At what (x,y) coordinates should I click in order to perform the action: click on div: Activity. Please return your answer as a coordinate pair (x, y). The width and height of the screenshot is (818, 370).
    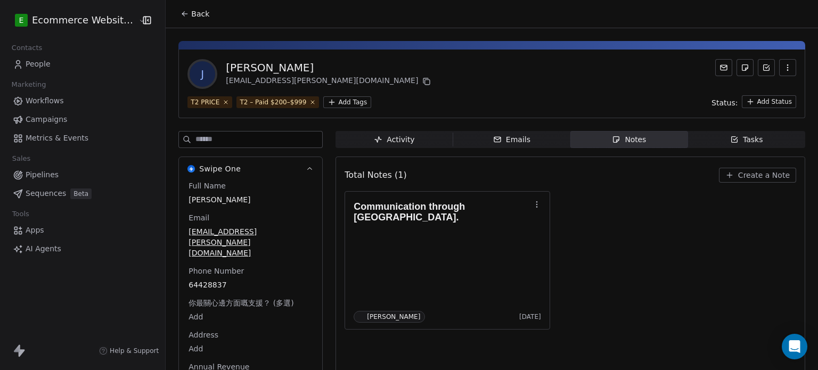
    Looking at the image, I should click on (394, 139).